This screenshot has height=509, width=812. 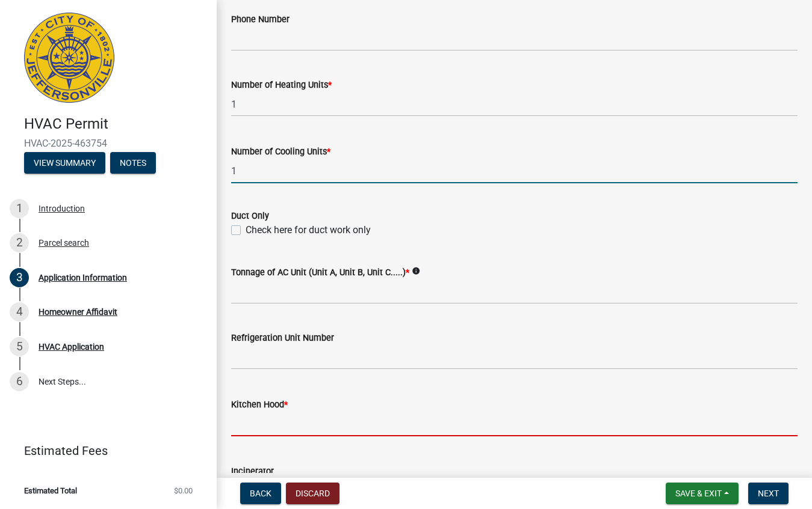 What do you see at coordinates (250, 216) in the screenshot?
I see `label: Duct Only` at bounding box center [250, 216].